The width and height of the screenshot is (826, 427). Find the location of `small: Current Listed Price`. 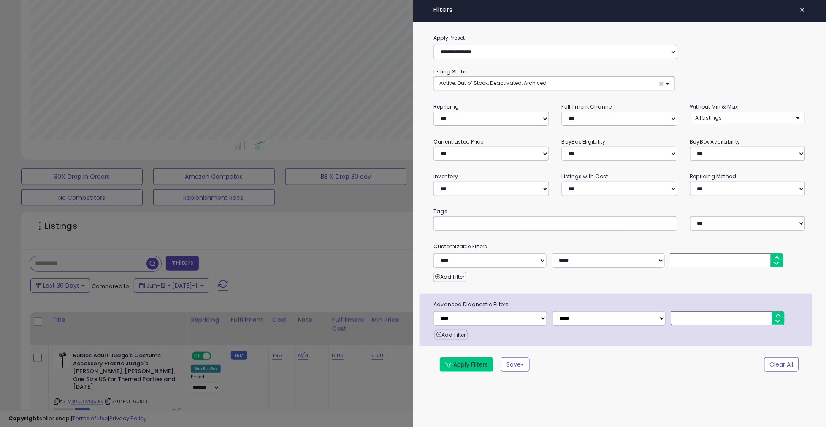

small: Current Listed Price is located at coordinates (458, 141).